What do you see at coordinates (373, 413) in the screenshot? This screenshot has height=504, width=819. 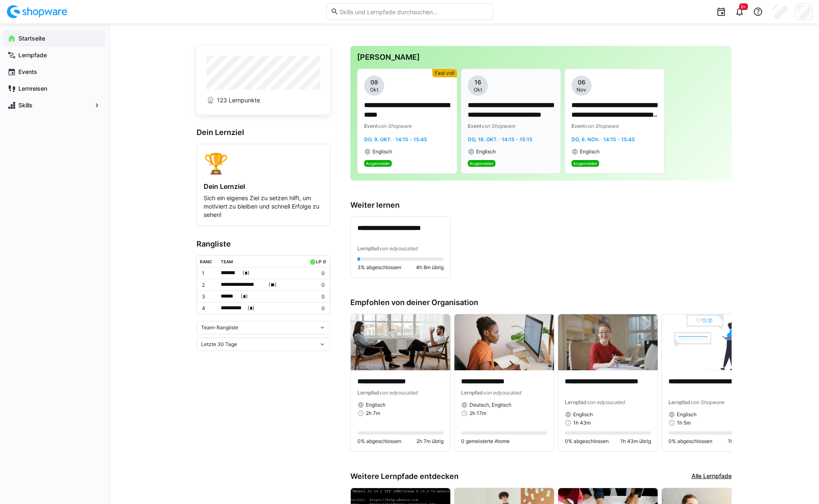 I see `span: 2h 7m` at bounding box center [373, 413].